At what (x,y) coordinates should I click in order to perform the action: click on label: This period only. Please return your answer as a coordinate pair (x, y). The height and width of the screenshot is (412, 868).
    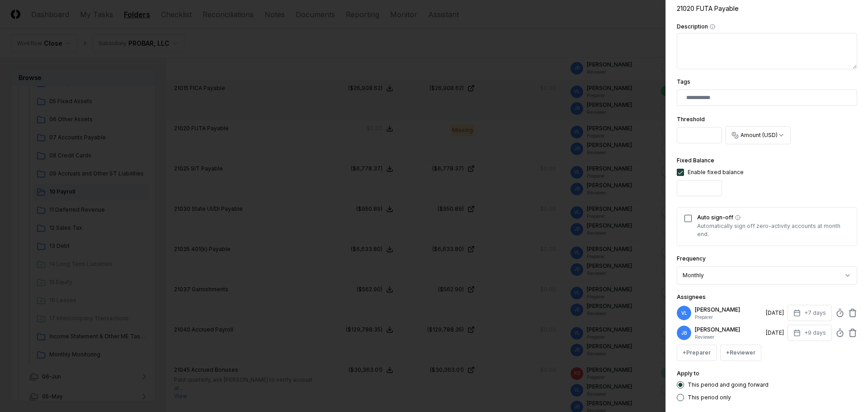
    Looking at the image, I should click on (710, 398).